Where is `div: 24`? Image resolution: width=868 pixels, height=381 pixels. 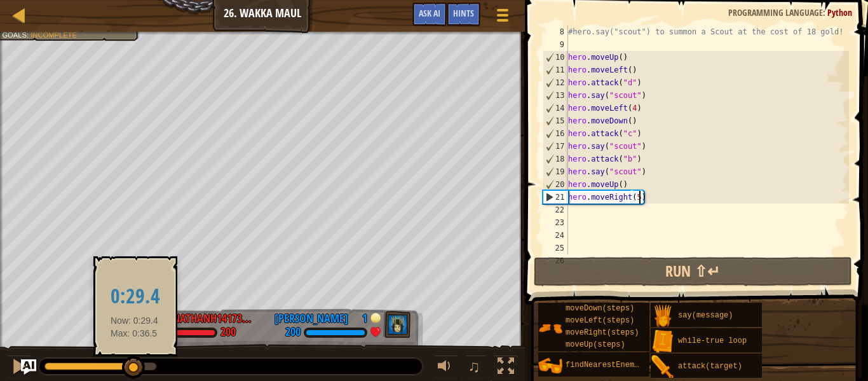 div: 24 is located at coordinates (556, 236).